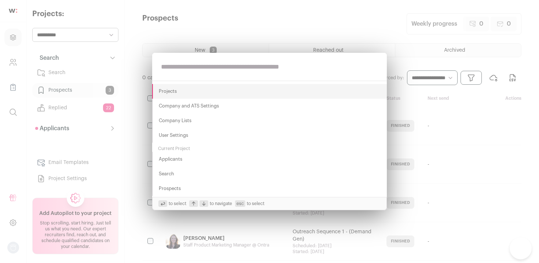 This screenshot has width=539, height=263. What do you see at coordinates (270, 174) in the screenshot?
I see `button: Search` at bounding box center [270, 174].